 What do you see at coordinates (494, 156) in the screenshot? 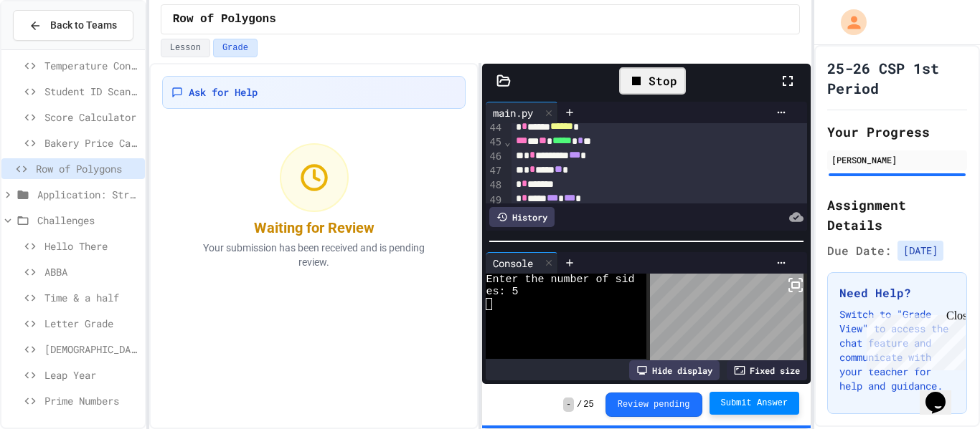
I see `div: 46` at bounding box center [494, 156].